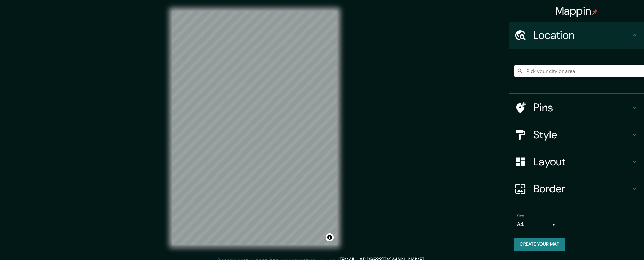 The image size is (644, 260). Describe the element at coordinates (582, 134) in the screenshot. I see `h4: Style` at that location.